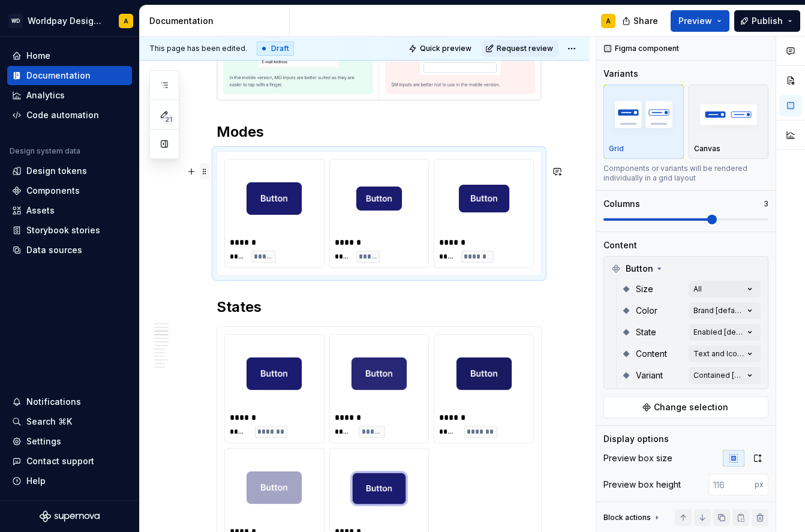  I want to click on a: Components, so click(69, 191).